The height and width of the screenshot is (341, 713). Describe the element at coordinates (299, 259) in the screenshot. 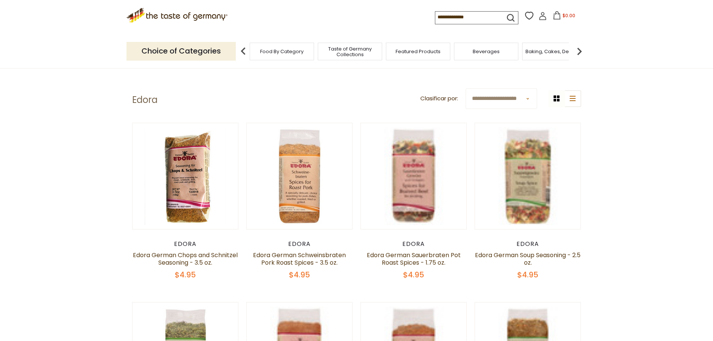

I see `a: Edora German Schweinsbraten Pork Roast Spices - 3.5 oz.` at that location.